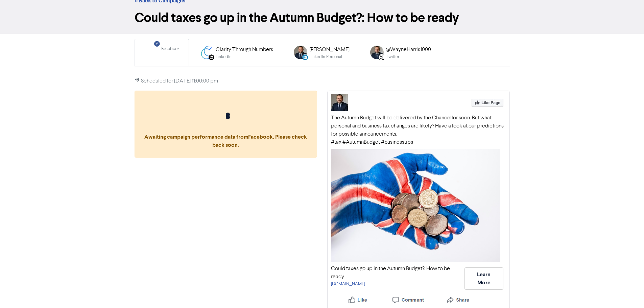 The height and width of the screenshot is (308, 644). I want to click on a: Learn More, so click(484, 278).